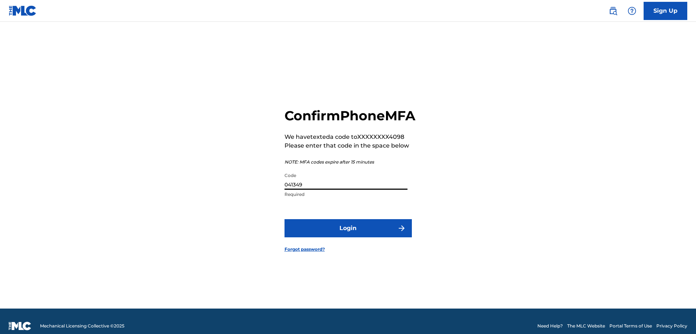 This screenshot has width=696, height=334. I want to click on img: search, so click(613, 11).